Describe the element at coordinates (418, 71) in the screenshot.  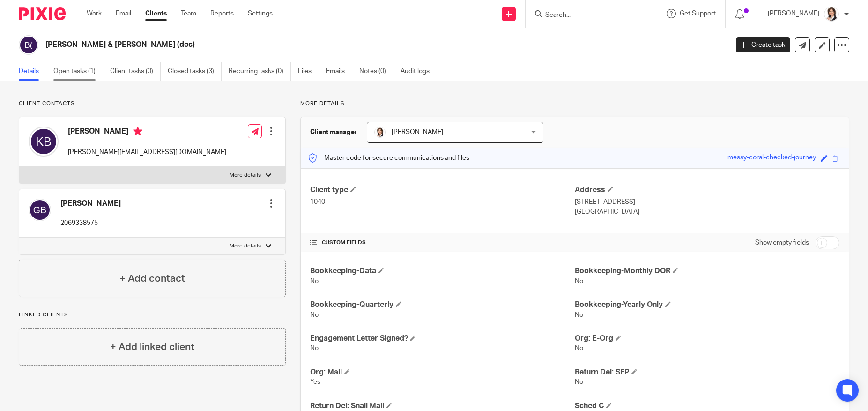
I see `a: Audit logs` at that location.